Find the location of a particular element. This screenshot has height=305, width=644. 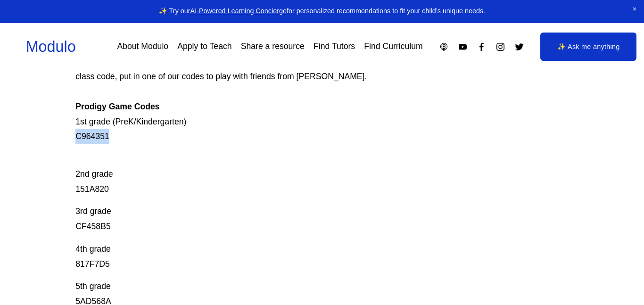

a: About Modulo is located at coordinates (143, 47).